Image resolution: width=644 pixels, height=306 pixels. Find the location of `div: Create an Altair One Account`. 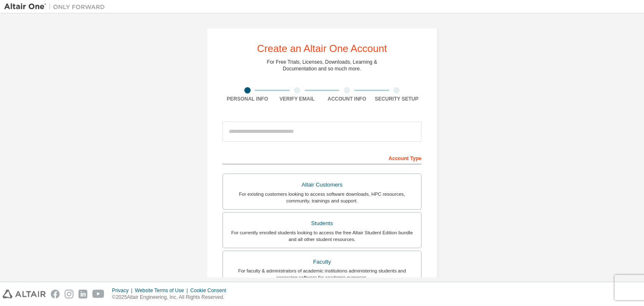

div: Create an Altair One Account is located at coordinates (322, 49).